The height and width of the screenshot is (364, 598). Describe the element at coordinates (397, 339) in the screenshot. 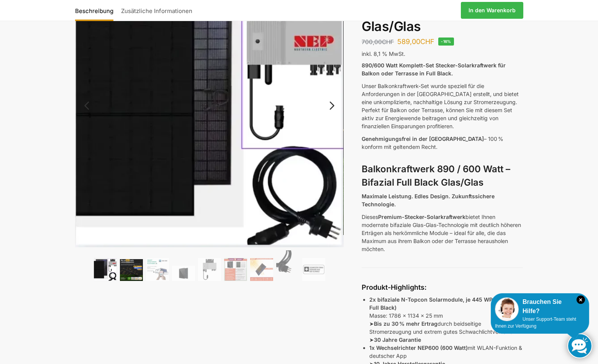

I see `strong: 30 Jahre Garantie` at that location.